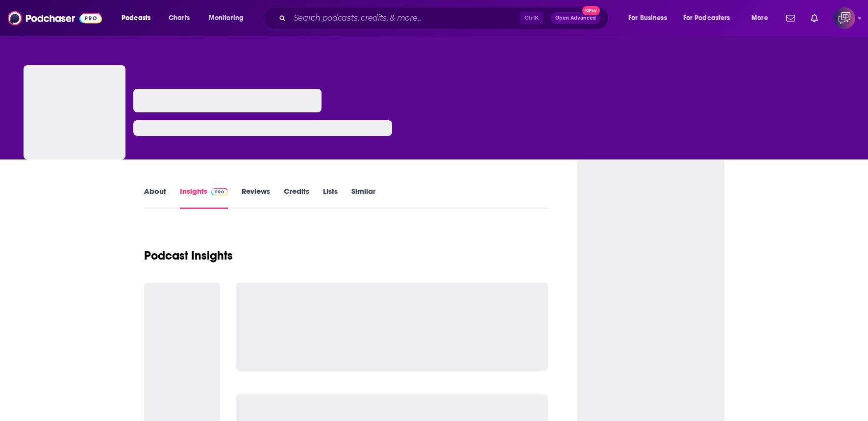  Describe the element at coordinates (179, 18) in the screenshot. I see `span: Charts` at that location.